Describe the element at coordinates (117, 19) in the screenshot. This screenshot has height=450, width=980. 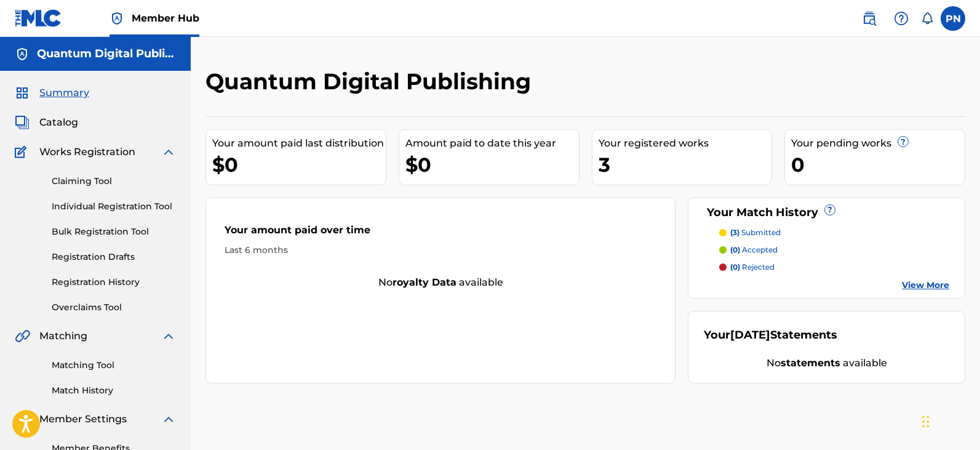
I see `img: Top Rightsholder` at that location.